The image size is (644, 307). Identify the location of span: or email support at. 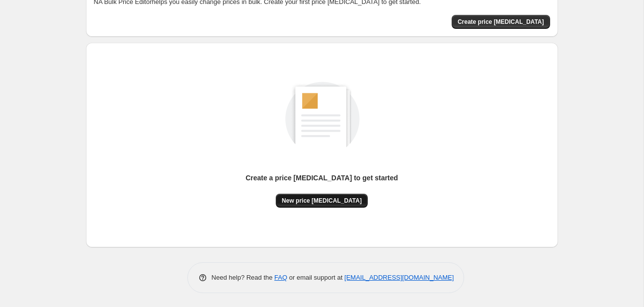
(316, 277).